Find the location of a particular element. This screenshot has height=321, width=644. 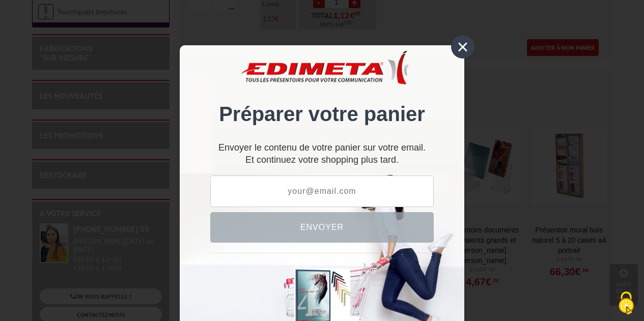

div: Et continuez votre shopping plus tard. is located at coordinates (322, 156).